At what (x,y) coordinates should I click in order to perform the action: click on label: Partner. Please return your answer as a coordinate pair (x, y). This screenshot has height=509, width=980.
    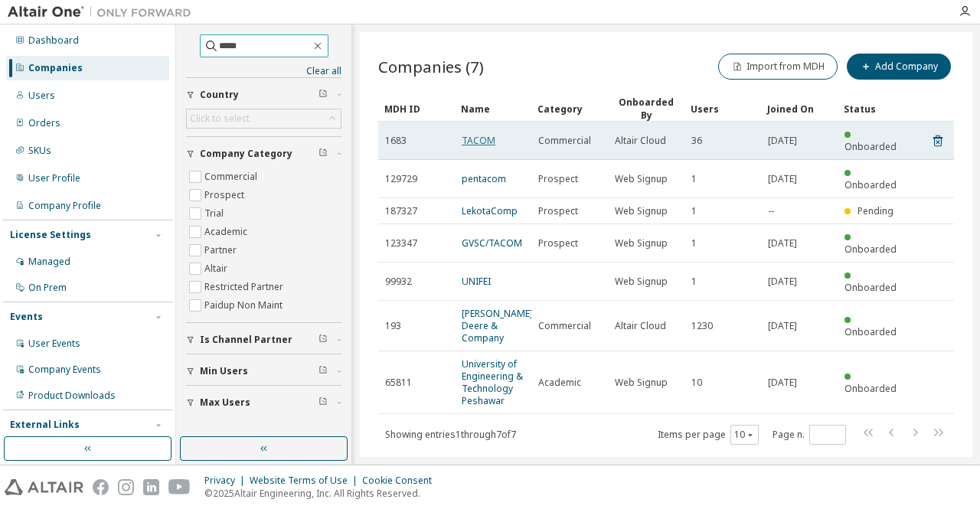
    Looking at the image, I should click on (222, 250).